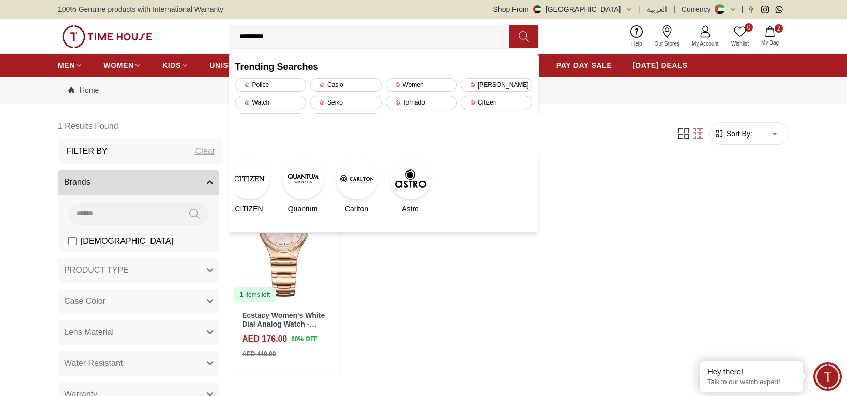 This screenshot has width=847, height=396. Describe the element at coordinates (141, 9) in the screenshot. I see `span: 100% Genuine products with International Warranty` at that location.